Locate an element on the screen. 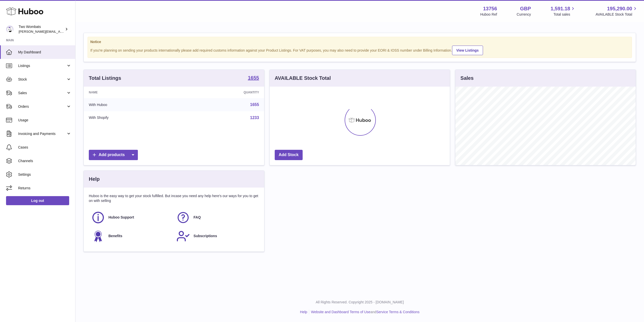  a: Website and Dashboard Terms of Use is located at coordinates (341, 312).